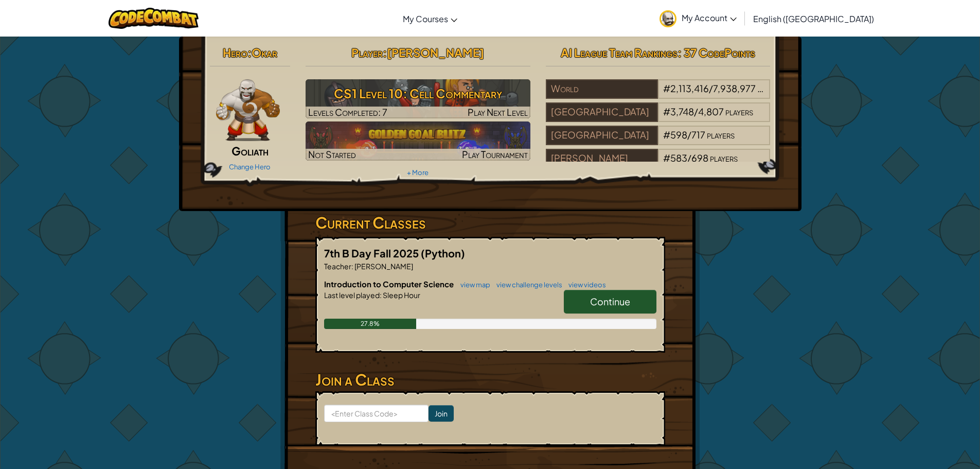 Image resolution: width=980 pixels, height=469 pixels. Describe the element at coordinates (716, 52) in the screenshot. I see `span: : 37 CodePoints` at that location.